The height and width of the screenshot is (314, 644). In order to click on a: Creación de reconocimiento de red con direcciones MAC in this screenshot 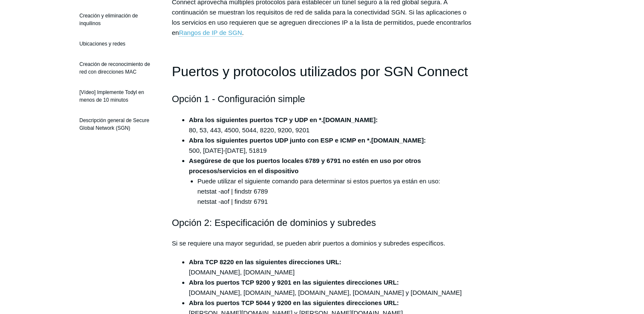, I will do `click(117, 68)`.